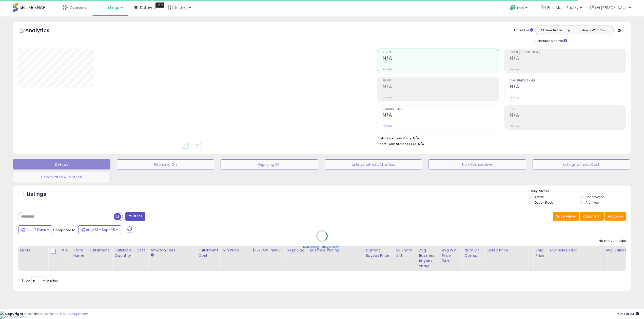 This screenshot has width=644, height=319. I want to click on li: N/A, so click(500, 138).